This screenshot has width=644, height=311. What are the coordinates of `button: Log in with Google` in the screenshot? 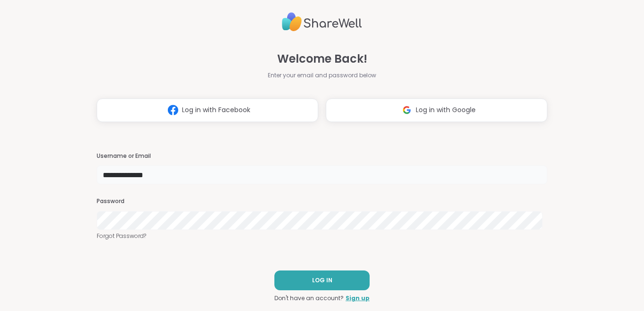 It's located at (437, 110).